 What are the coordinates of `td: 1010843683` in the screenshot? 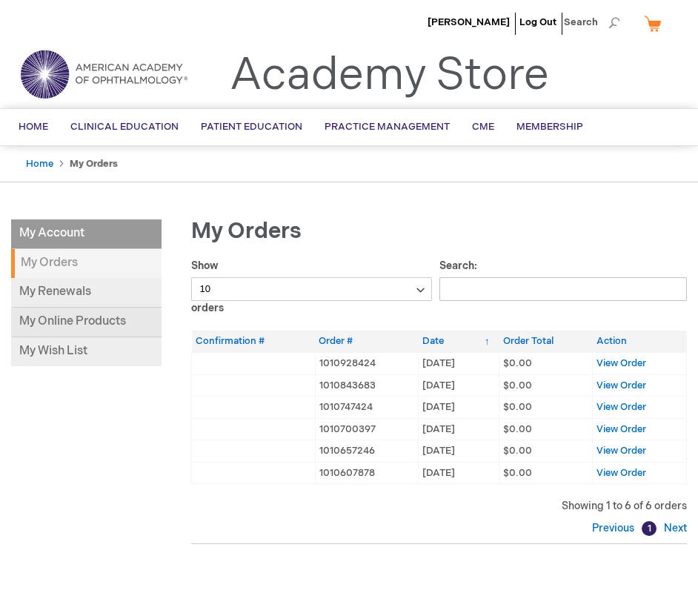 It's located at (366, 385).